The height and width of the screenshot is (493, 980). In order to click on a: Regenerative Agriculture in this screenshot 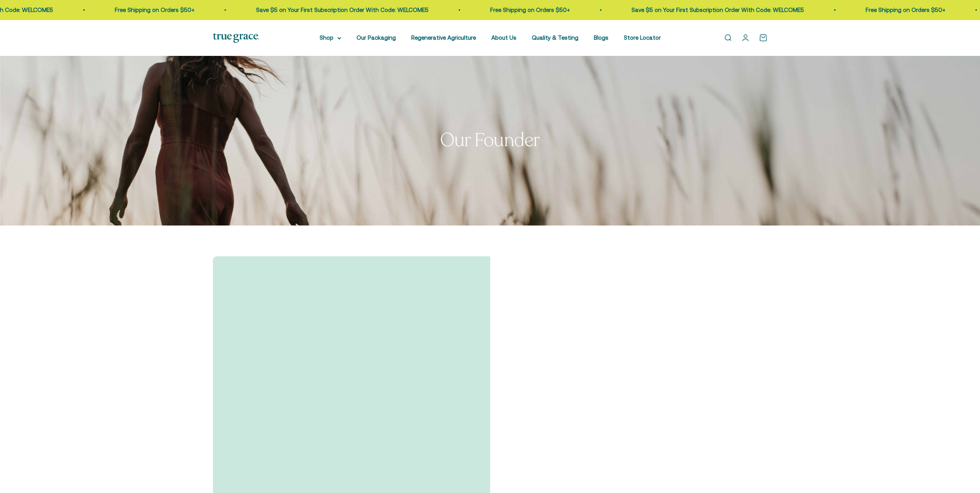, I will do `click(444, 37)`.